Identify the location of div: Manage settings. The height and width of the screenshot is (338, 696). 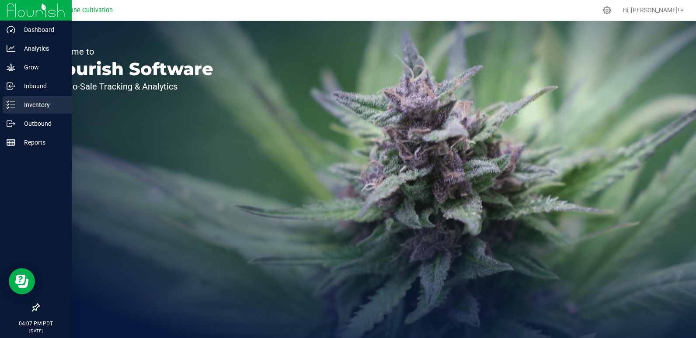
(607, 10).